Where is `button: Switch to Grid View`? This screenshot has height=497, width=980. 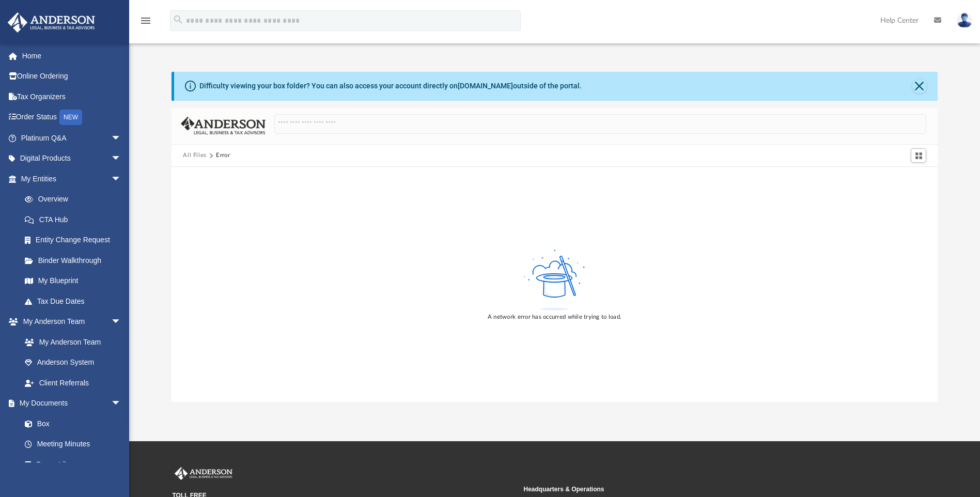 button: Switch to Grid View is located at coordinates (919, 155).